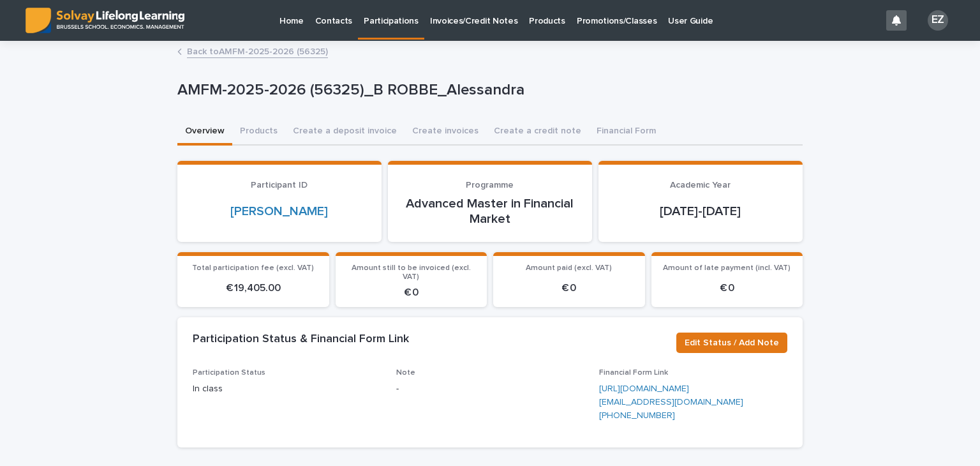 The image size is (980, 466). Describe the element at coordinates (258, 132) in the screenshot. I see `button: Products` at that location.